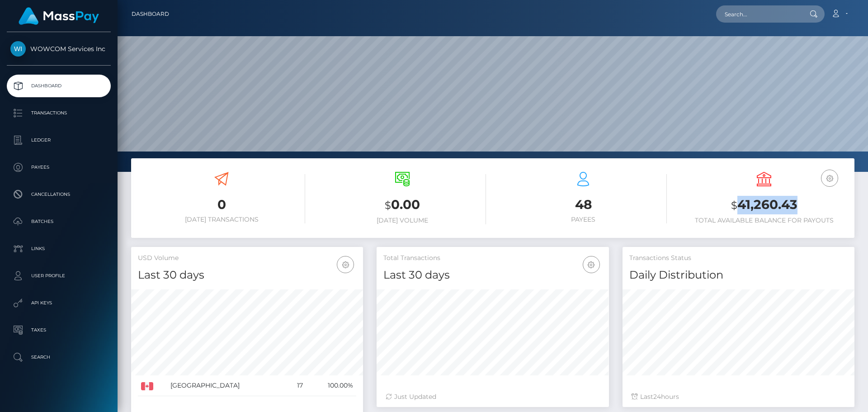 Image resolution: width=868 pixels, height=412 pixels. What do you see at coordinates (58, 113) in the screenshot?
I see `p: Transactions` at bounding box center [58, 113].